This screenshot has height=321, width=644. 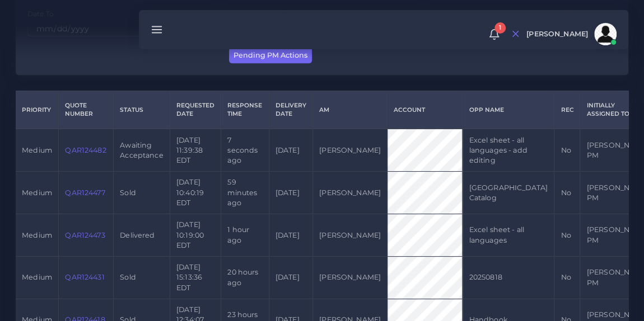 I want to click on th: AM, so click(x=349, y=110).